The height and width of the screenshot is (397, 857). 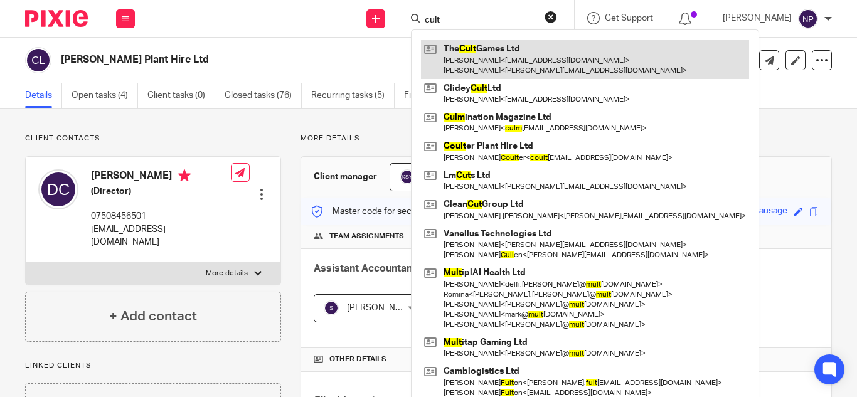 What do you see at coordinates (161, 216) in the screenshot?
I see `p: 07508456501` at bounding box center [161, 216].